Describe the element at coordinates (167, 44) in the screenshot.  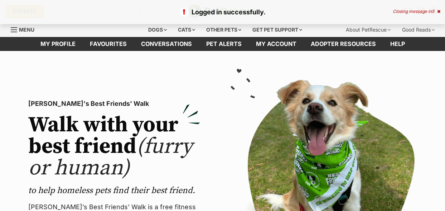
I see `a: conversations` at that location.